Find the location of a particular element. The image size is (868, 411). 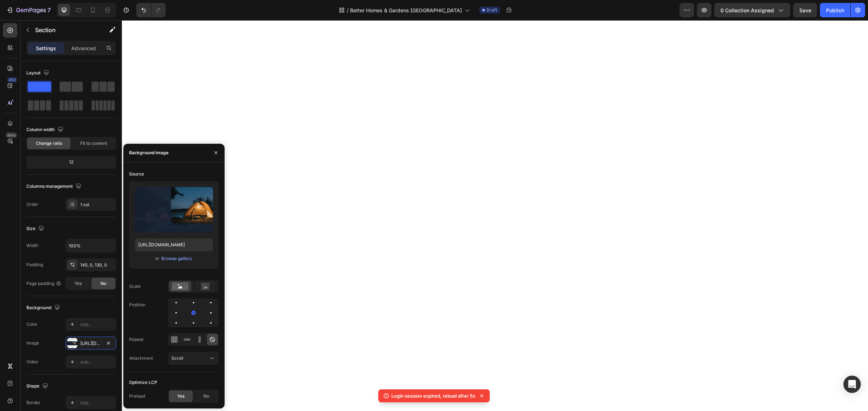

div: Preload is located at coordinates (137, 396).